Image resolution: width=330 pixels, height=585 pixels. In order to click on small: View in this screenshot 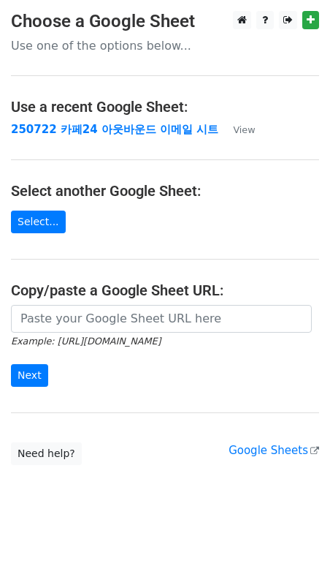, I will do `click(244, 129)`.